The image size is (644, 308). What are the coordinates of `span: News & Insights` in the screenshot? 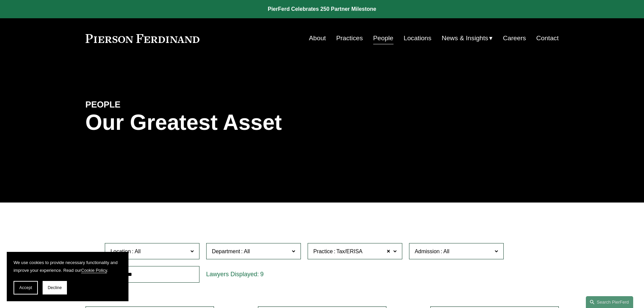 It's located at (465, 38).